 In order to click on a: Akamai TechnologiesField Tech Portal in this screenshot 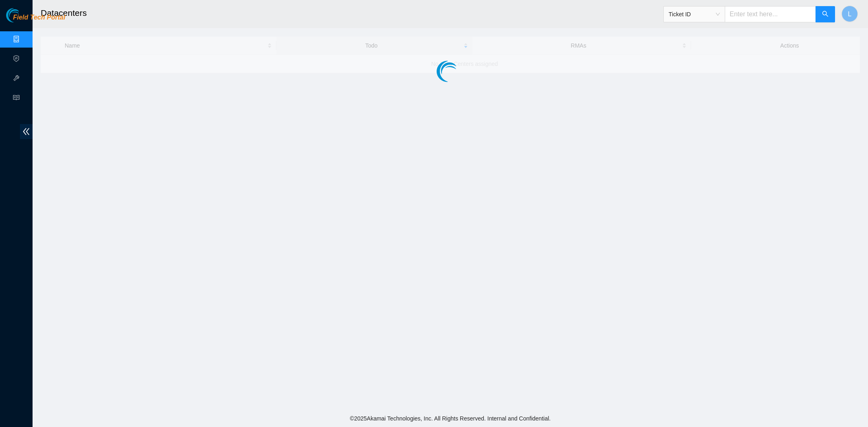, I will do `click(35, 20)`.